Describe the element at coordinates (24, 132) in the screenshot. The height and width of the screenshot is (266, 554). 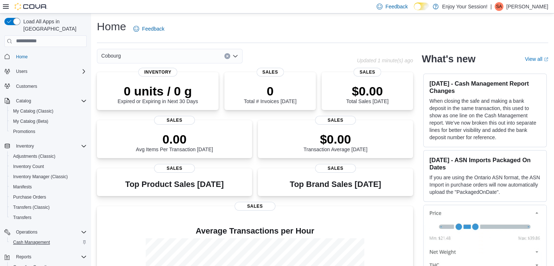
I see `span: Promotions` at that location.